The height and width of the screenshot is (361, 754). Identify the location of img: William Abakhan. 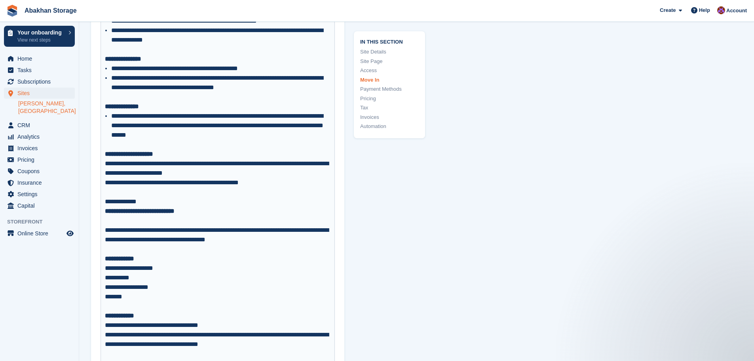
(721, 10).